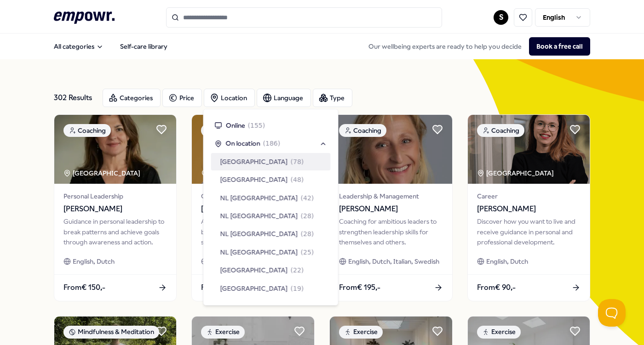 This screenshot has height=345, width=644. What do you see at coordinates (307, 252) in the screenshot?
I see `span: ( 25 )` at bounding box center [307, 252].